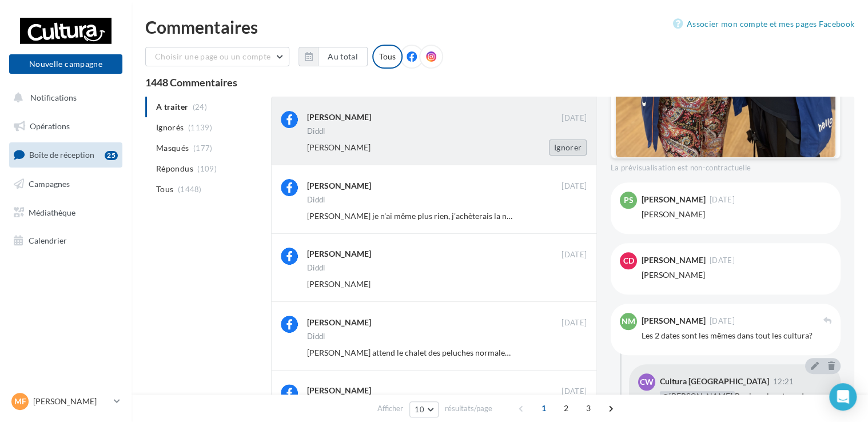 This screenshot has width=868, height=422. Describe the element at coordinates (647, 382) in the screenshot. I see `span: CW` at that location.